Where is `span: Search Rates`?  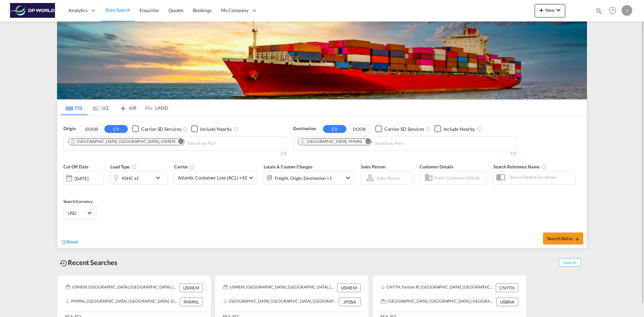 span: Search Rates is located at coordinates (564, 238).